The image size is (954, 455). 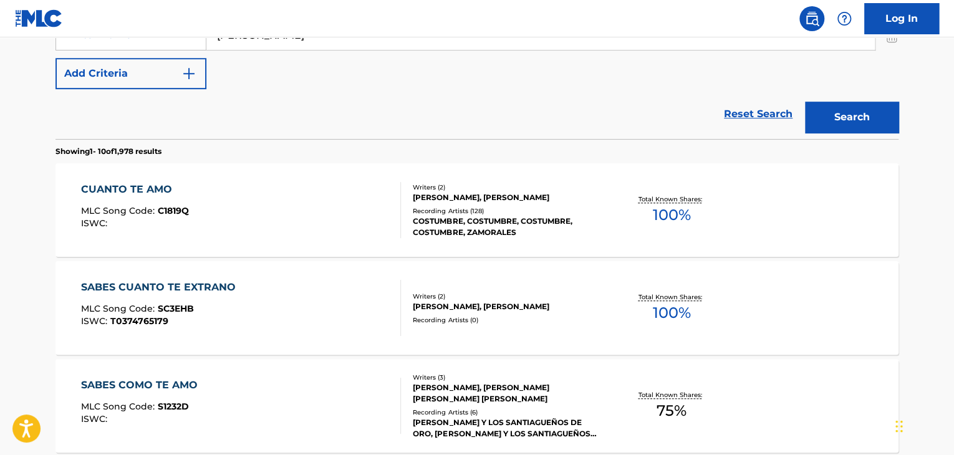 What do you see at coordinates (507, 412) in the screenshot?
I see `div: Recording Artists ( 6 )` at bounding box center [507, 412].